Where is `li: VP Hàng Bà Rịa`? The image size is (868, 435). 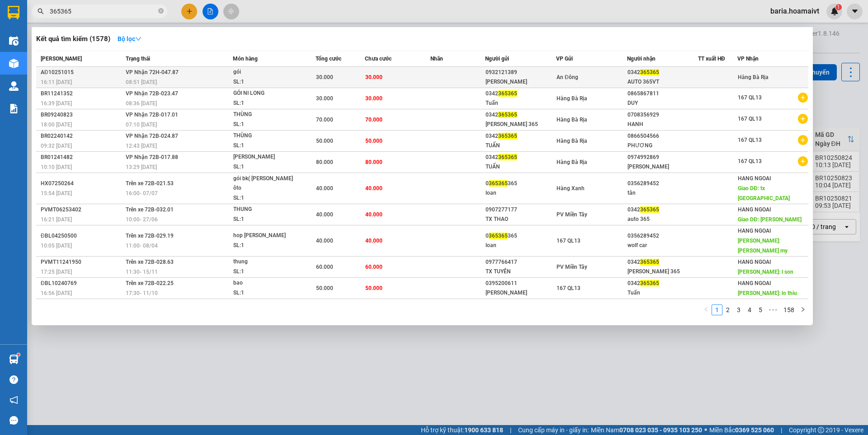 li: VP Hàng Bà Rịa is located at coordinates (34, 43).